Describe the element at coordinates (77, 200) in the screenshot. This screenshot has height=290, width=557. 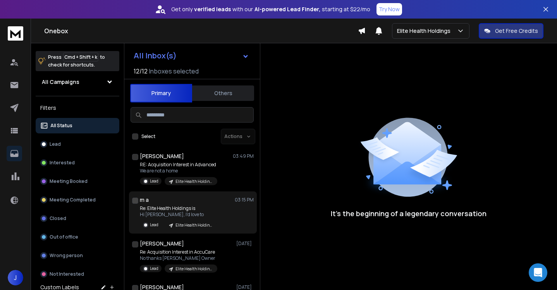
I see `button: Meeting Completed` at that location.